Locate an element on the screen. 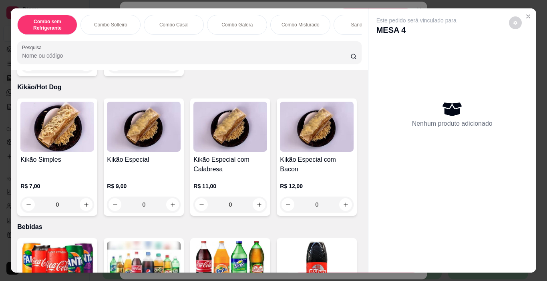  p: R$ 9,00 is located at coordinates (144, 186).